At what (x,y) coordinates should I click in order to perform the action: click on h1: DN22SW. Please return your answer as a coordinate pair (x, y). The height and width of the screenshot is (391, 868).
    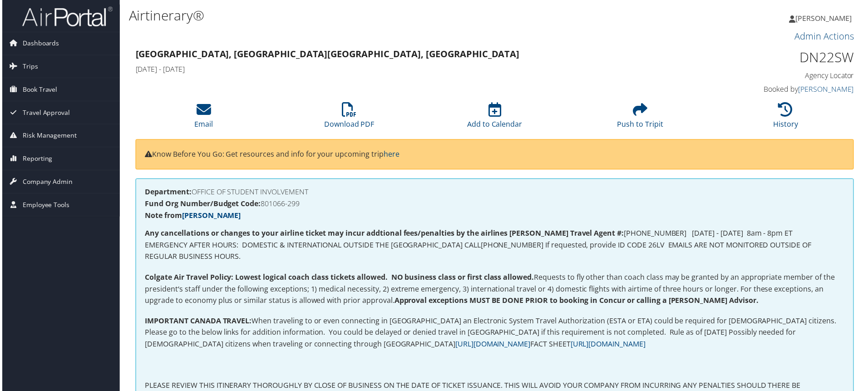
    Looking at the image, I should click on (771, 58).